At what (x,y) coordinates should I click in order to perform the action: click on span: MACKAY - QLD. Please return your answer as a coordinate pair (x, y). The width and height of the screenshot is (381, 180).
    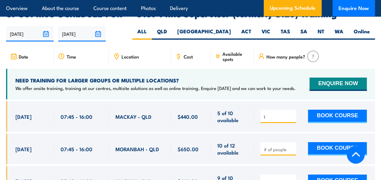
    Looking at the image, I should click on (133, 116).